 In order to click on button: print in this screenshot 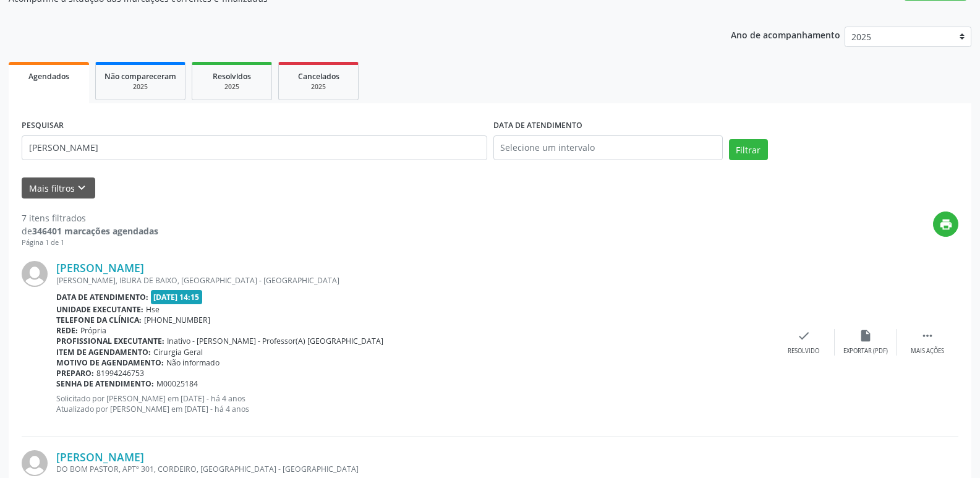, I will do `click(946, 224)`.